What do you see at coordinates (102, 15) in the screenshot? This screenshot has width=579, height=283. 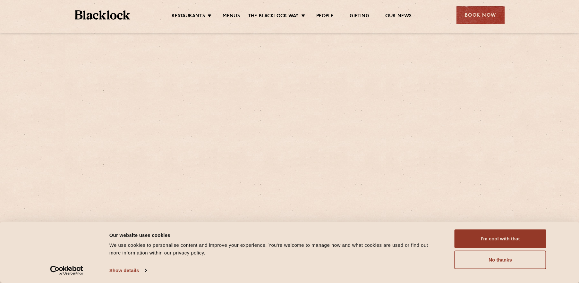 I see `img: BL_Textured_Logo-footer-cropped.svg` at bounding box center [102, 15].